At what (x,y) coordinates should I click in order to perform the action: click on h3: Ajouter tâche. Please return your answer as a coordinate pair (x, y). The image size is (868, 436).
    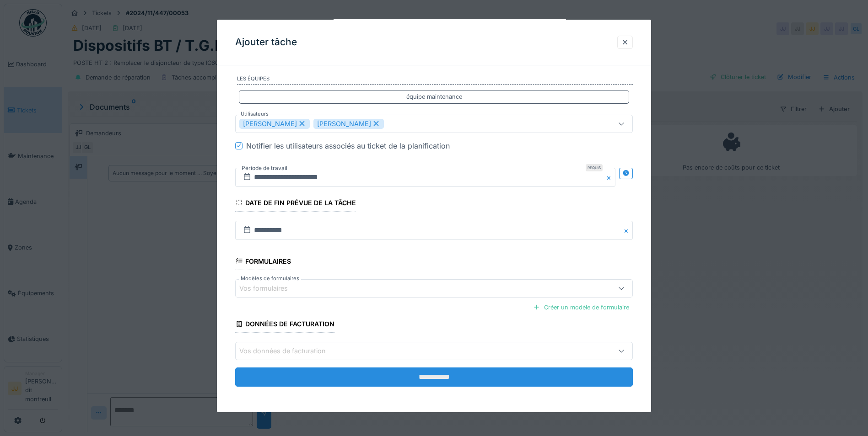
    Looking at the image, I should click on (266, 42).